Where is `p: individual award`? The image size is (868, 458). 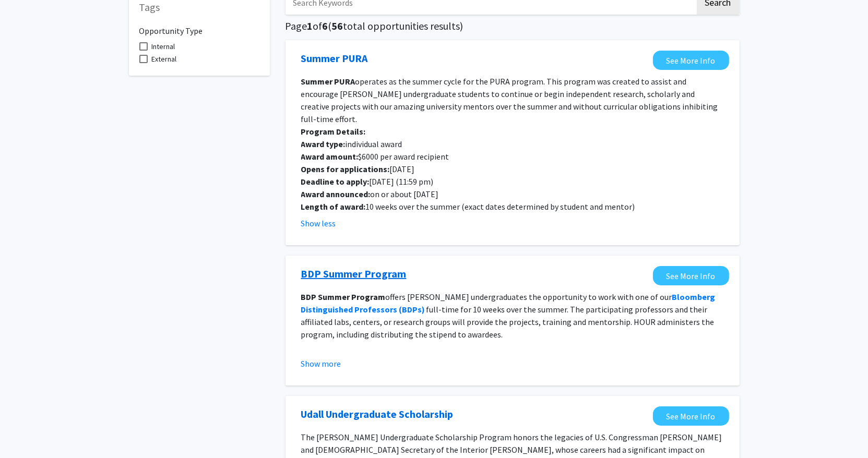 p: individual award is located at coordinates (513, 144).